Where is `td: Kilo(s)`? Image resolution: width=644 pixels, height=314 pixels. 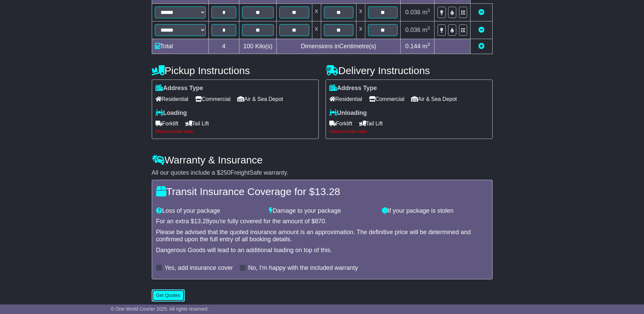
td: Kilo(s) is located at coordinates (259, 47).